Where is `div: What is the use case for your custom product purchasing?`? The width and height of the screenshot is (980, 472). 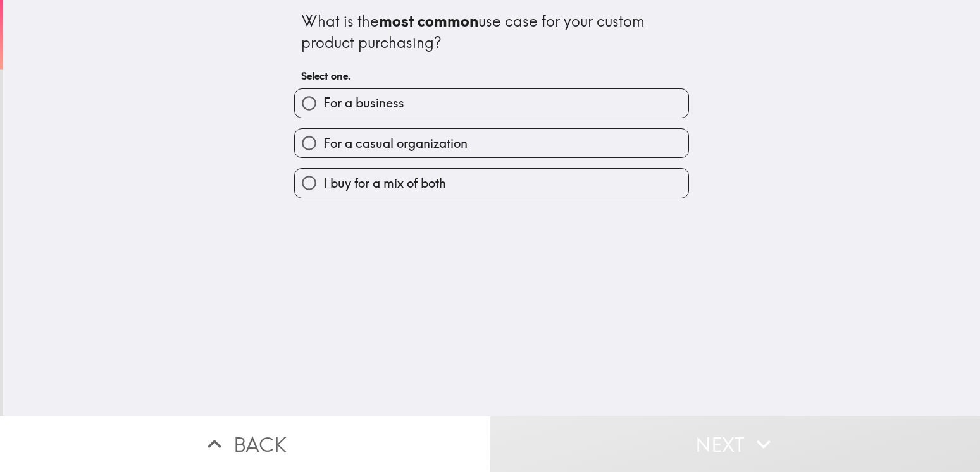 div: What is the use case for your custom product purchasing? is located at coordinates (492, 32).